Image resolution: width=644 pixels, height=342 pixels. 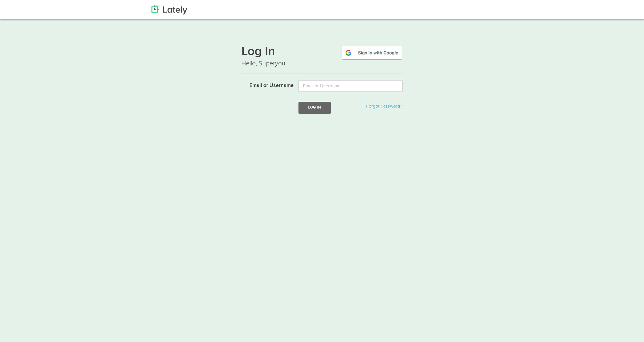 I want to click on h1: Log In, so click(x=322, y=52).